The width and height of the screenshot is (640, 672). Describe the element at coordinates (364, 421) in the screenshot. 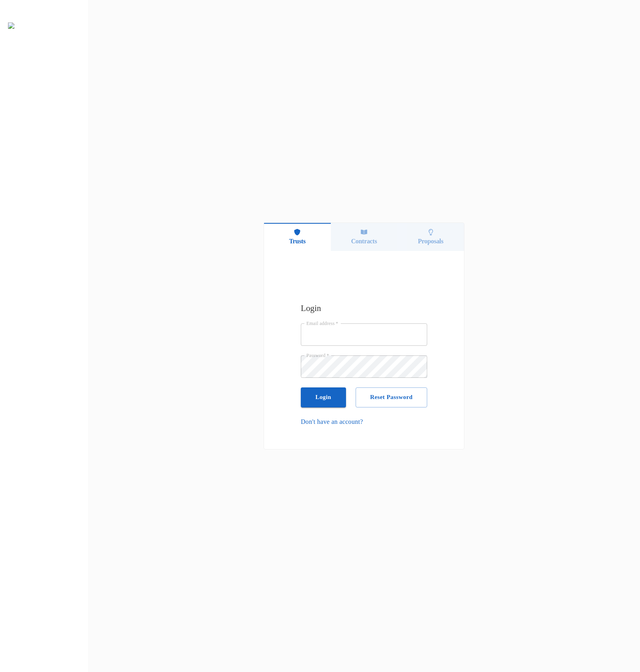

I see `a: Don't have an account?` at that location.